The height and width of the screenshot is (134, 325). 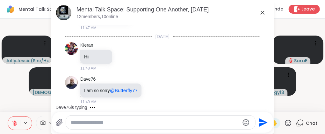 I want to click on img: https://sharewell-space-live.sfo3.digitaloceanspaces.com/user-generated/7b48ed95-4a68-4e32-97f3-5..., so click(x=71, y=83).